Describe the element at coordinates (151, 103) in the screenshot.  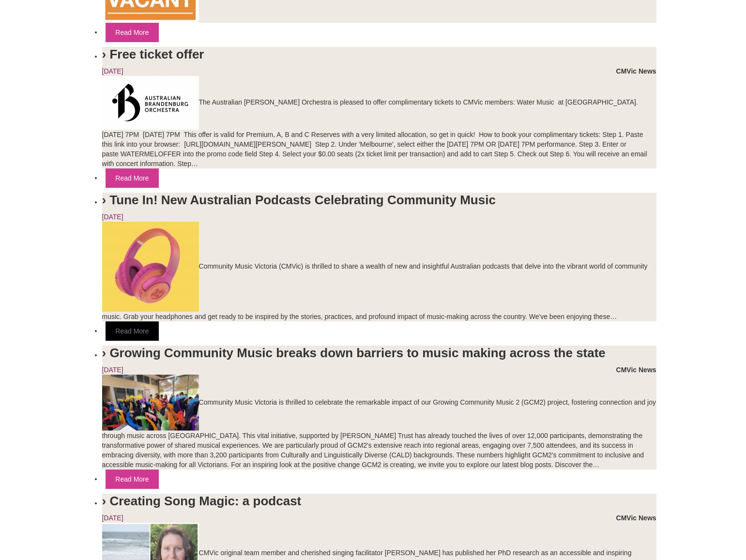
I see `img: Australian_Brandenburg_Orchestra.png` at that location.